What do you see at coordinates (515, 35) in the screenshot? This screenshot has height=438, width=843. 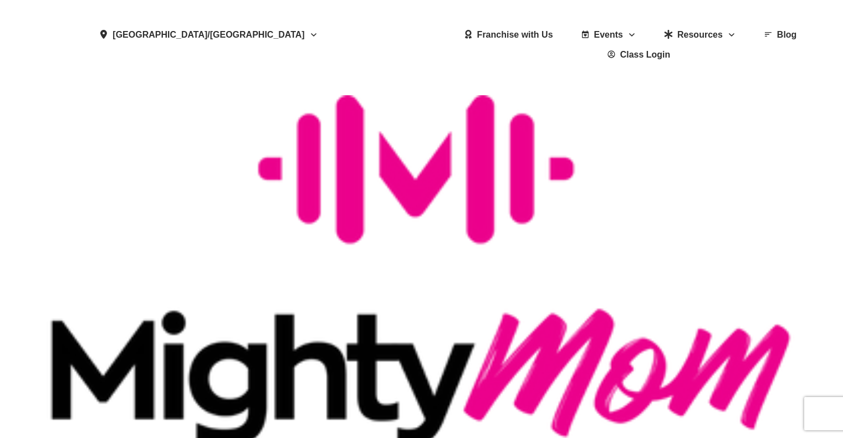 I see `span: Franchise with Us` at bounding box center [515, 35].